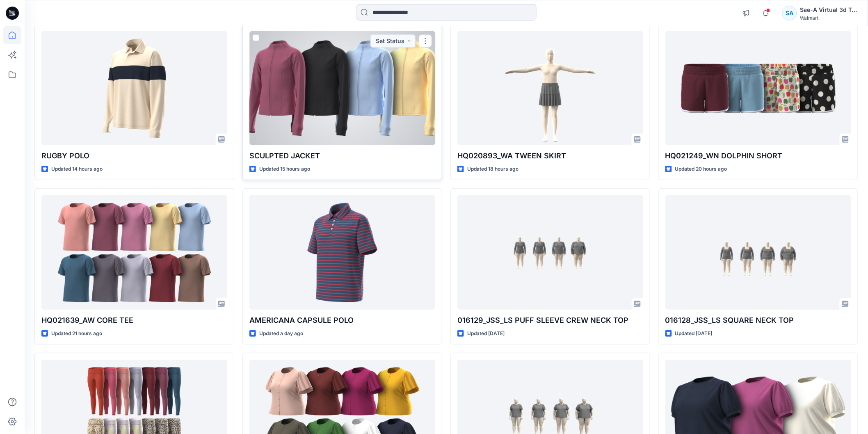  Describe the element at coordinates (790, 13) in the screenshot. I see `div: SA` at that location.